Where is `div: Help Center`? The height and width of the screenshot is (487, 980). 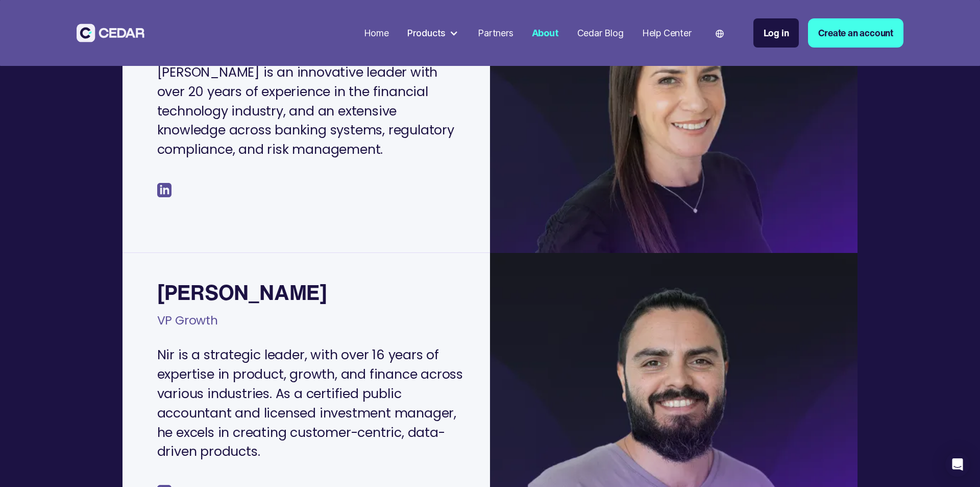 div: Help Center is located at coordinates (667, 32).